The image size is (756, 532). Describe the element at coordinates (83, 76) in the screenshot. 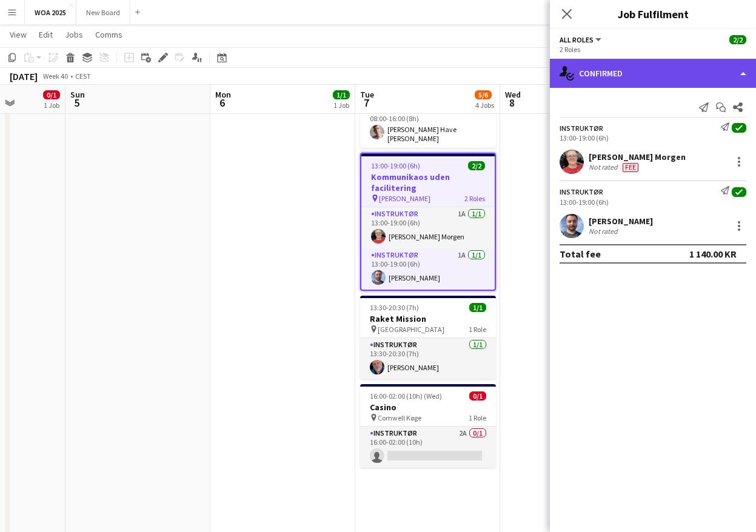

I see `div: CEST` at that location.